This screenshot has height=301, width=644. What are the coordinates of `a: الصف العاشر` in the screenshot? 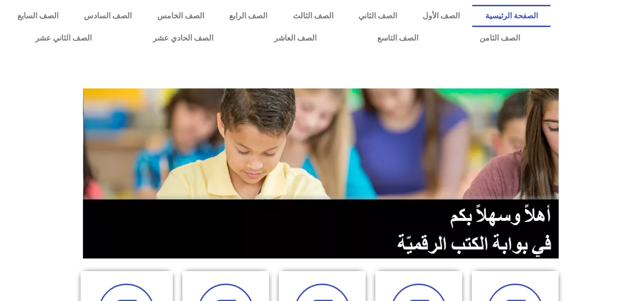 It's located at (295, 38).